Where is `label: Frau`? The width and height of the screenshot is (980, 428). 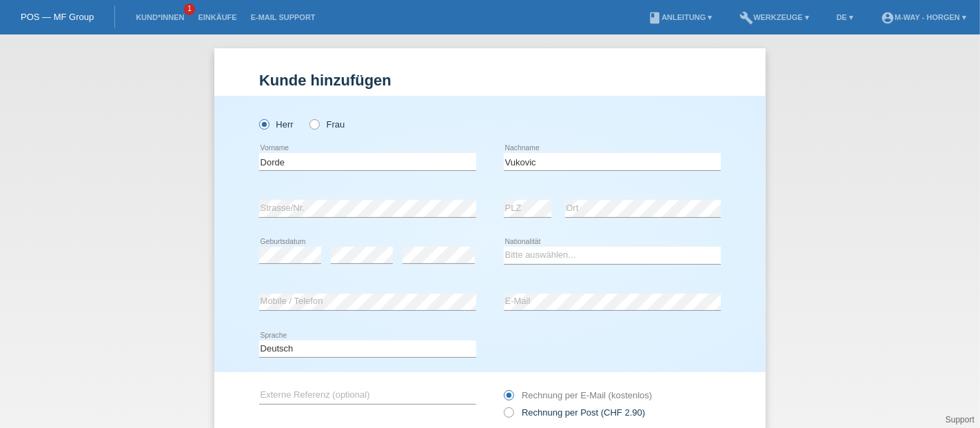
label: Frau is located at coordinates (326, 124).